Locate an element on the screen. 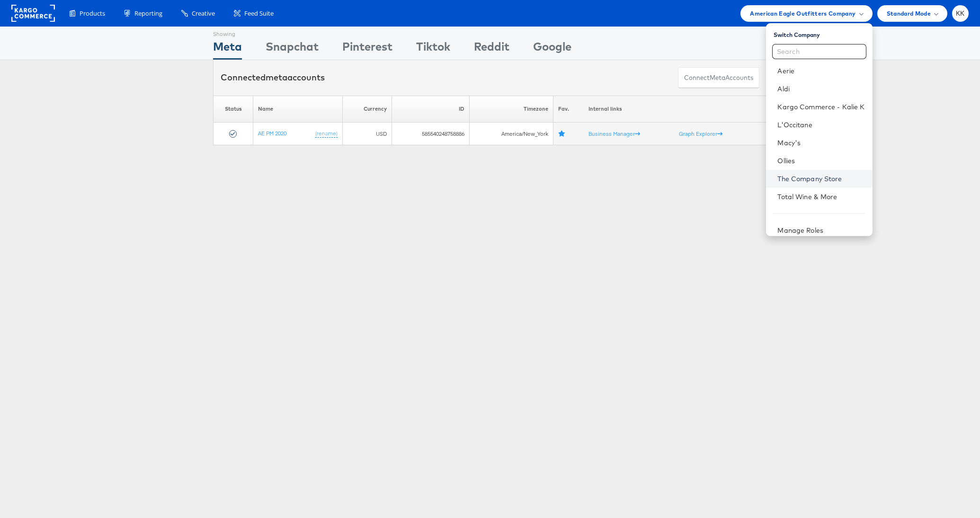 This screenshot has height=518, width=980. a: Kargo Commerce - Kalie K is located at coordinates (821, 107).